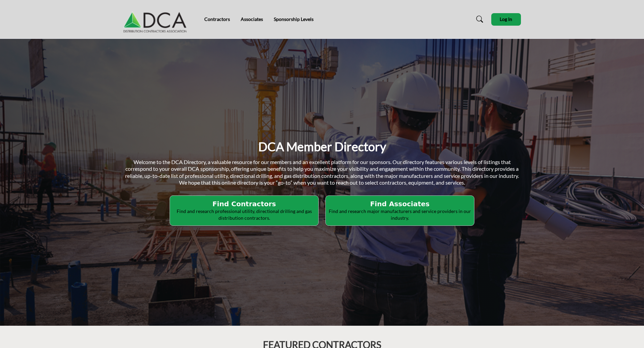 This screenshot has width=644, height=348. What do you see at coordinates (252, 19) in the screenshot?
I see `a: Associates` at bounding box center [252, 19].